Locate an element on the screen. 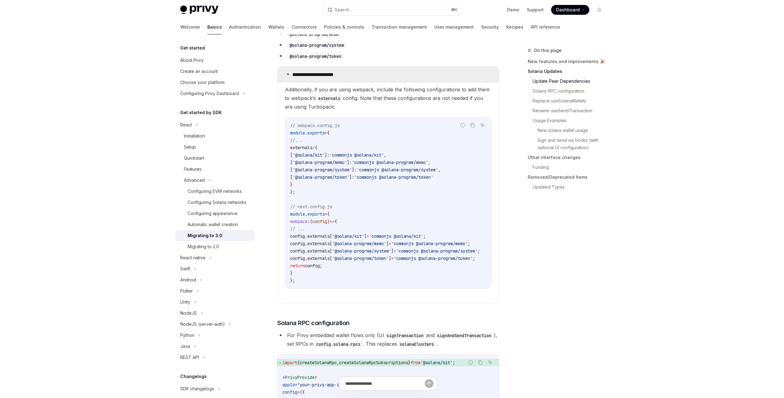 The image size is (784, 398). a: Migrating to 2.0 is located at coordinates (215, 247).